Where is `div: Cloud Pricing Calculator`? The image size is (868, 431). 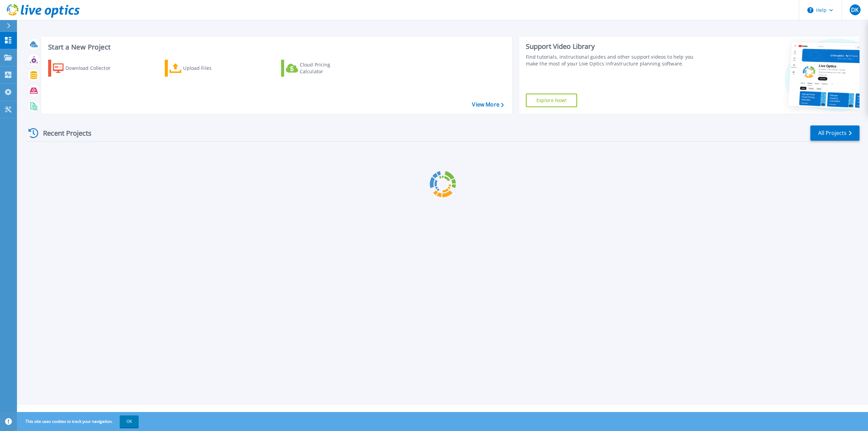 div: Cloud Pricing Calculator is located at coordinates (327, 68).